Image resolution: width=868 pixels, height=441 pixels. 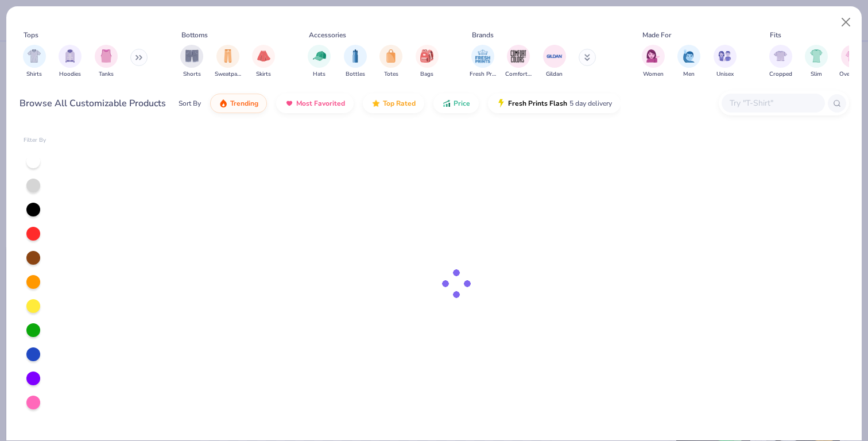 What do you see at coordinates (34, 74) in the screenshot?
I see `span: Shirts` at bounding box center [34, 74].